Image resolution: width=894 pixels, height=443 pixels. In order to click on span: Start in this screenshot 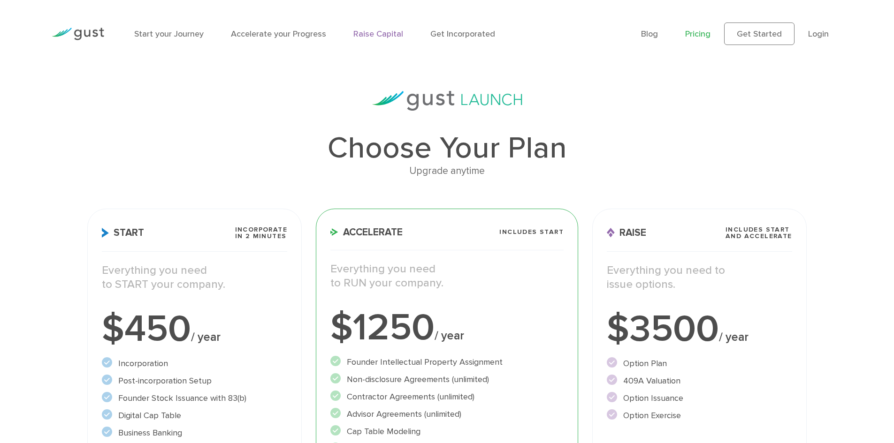, I will do `click(123, 233)`.